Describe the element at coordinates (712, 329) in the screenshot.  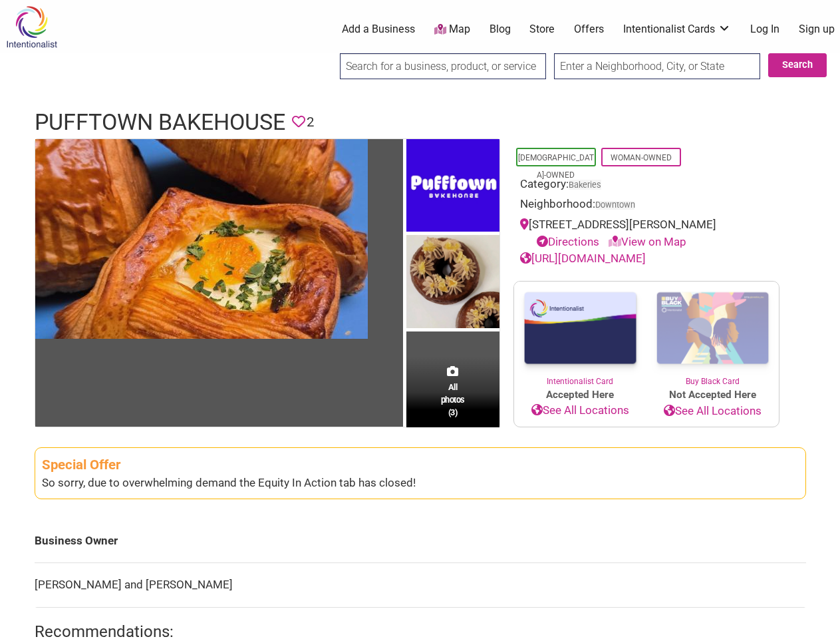
I see `img: Buy Black Card` at that location.